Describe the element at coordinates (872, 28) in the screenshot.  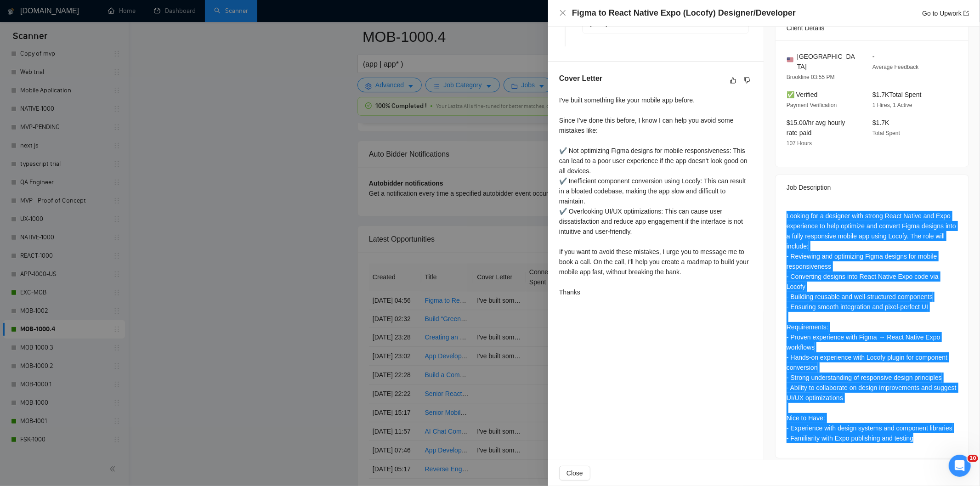
I see `div: Client Details` at that location.